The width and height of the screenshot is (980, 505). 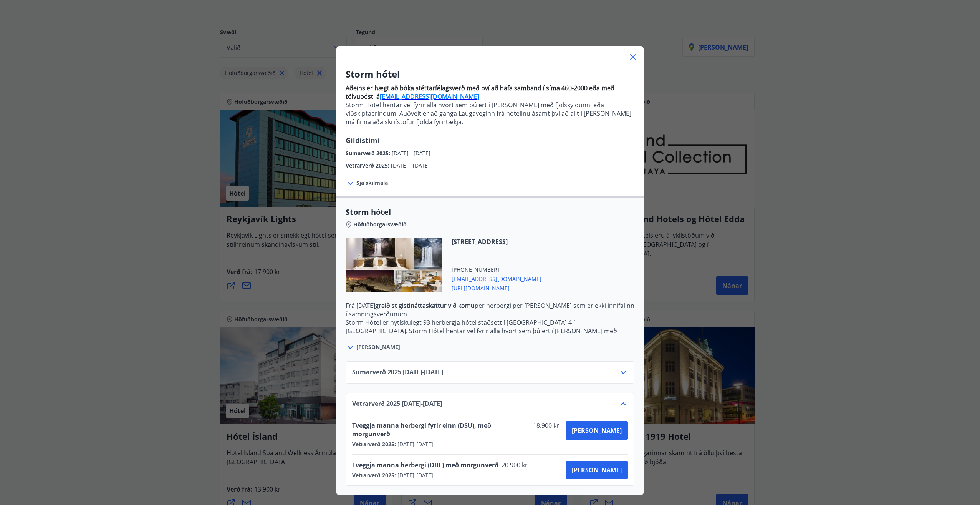 What do you see at coordinates (425, 465) in the screenshot?
I see `span: Tveggja manna herbergi (DBL) með morgunverð` at bounding box center [425, 465].